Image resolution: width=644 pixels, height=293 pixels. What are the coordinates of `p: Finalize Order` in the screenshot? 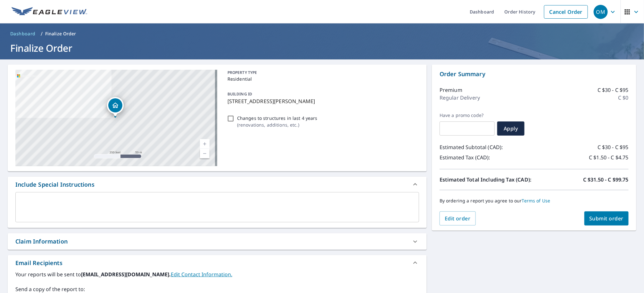 It's located at (61, 34).